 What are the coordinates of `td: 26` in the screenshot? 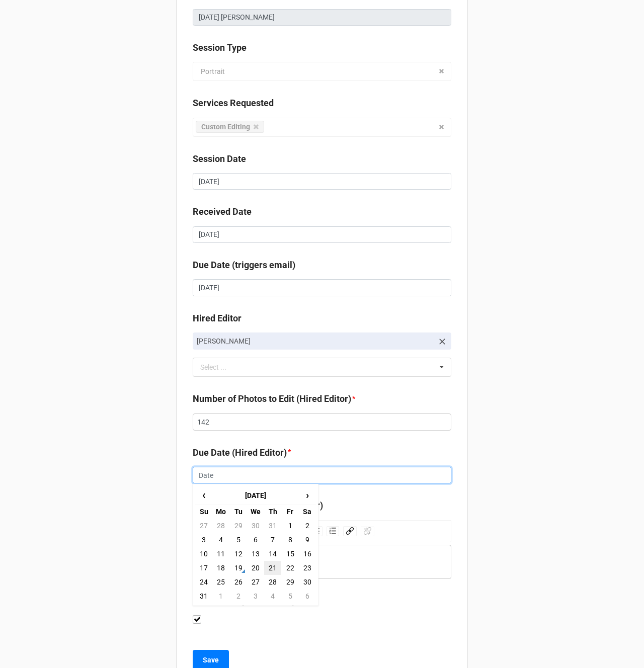 It's located at (238, 582).